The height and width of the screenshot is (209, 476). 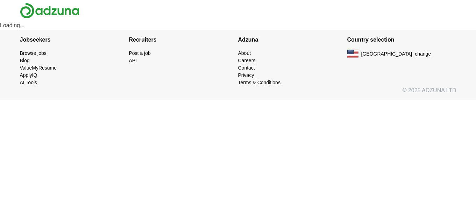 I want to click on a: Privacy, so click(x=246, y=75).